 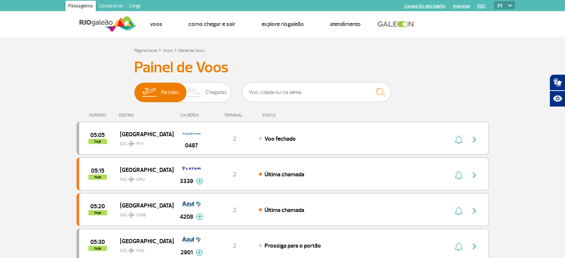 What do you see at coordinates (192, 115) in the screenshot?
I see `div: CIA AÉREA` at bounding box center [192, 115].